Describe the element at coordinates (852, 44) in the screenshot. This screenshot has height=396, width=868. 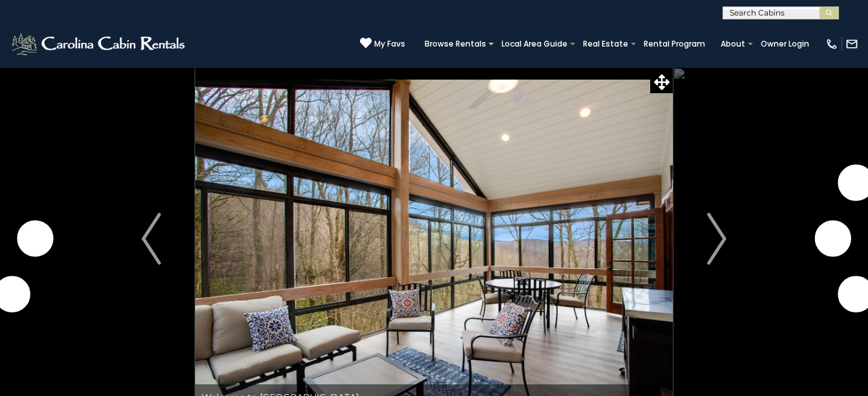
I see `img: mail-regular-white.png` at that location.